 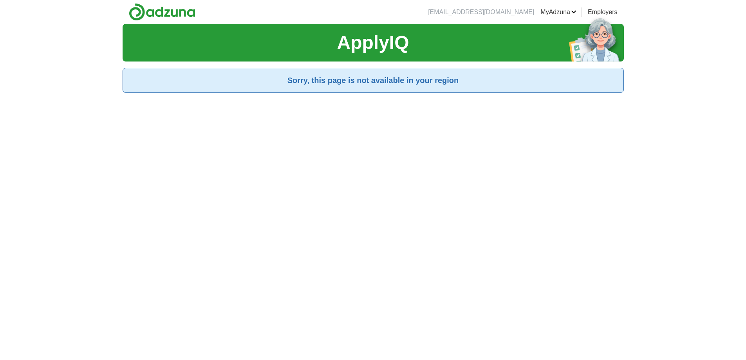 What do you see at coordinates (373, 80) in the screenshot?
I see `h2: Sorry, this page is not available in your region` at bounding box center [373, 80].